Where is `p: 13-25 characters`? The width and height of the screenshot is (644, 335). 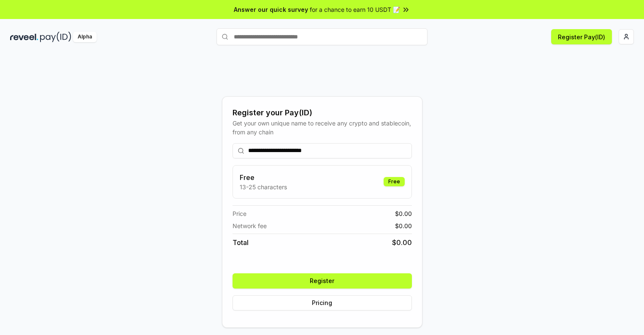
p: 13-25 characters is located at coordinates (263, 187).